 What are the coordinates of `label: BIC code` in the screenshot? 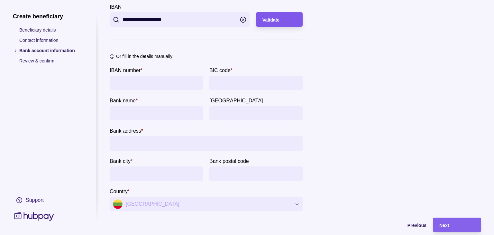 It's located at (221, 70).